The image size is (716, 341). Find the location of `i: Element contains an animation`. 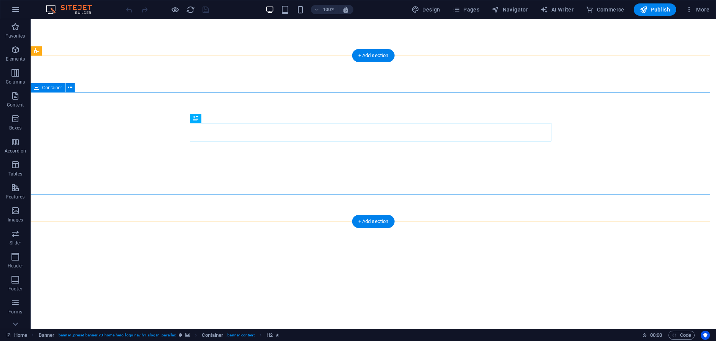

i: Element contains an animation is located at coordinates (277, 335).